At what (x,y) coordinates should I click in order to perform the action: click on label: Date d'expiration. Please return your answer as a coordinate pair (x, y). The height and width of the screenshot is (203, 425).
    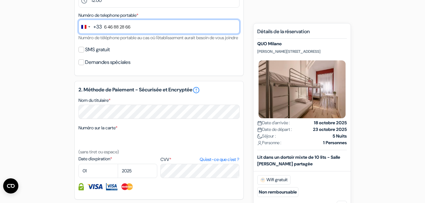
    Looking at the image, I should click on (118, 159).